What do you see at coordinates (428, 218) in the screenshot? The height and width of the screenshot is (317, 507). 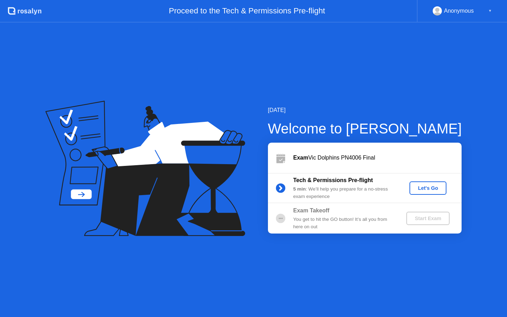 I see `div: Start Exam` at bounding box center [428, 218].